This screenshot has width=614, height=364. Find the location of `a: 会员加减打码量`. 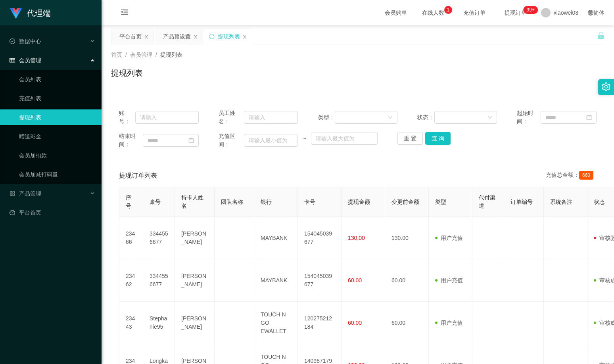

a: 会员加减打码量 is located at coordinates (57, 175).